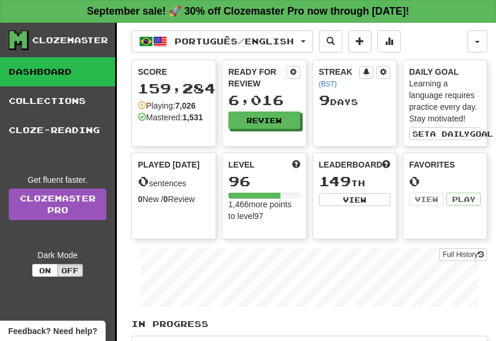  I want to click on p: In Progress, so click(309, 324).